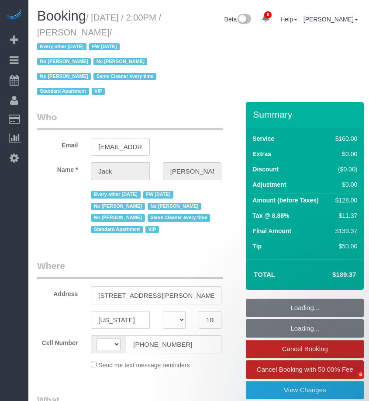 The width and height of the screenshot is (369, 401). Describe the element at coordinates (345, 215) in the screenshot. I see `div: $11.37` at that location.